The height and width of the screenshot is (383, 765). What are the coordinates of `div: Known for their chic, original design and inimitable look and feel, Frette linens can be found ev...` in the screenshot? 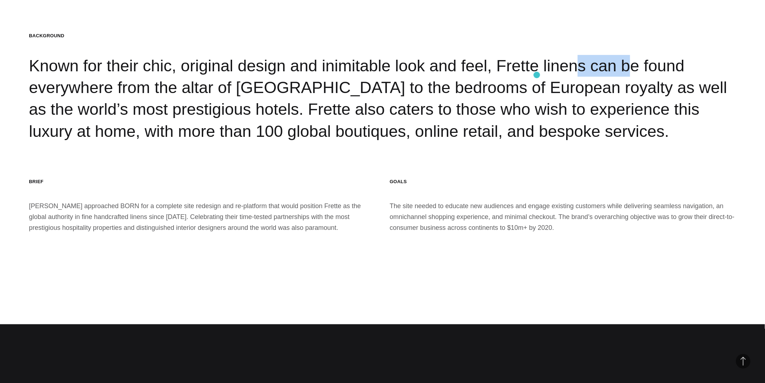 It's located at (383, 87).